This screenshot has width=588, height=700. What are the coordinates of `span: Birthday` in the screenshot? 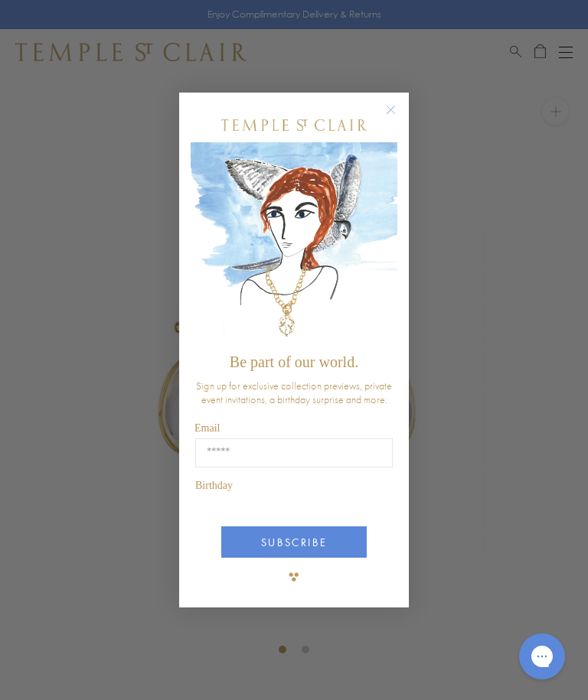 It's located at (214, 485).